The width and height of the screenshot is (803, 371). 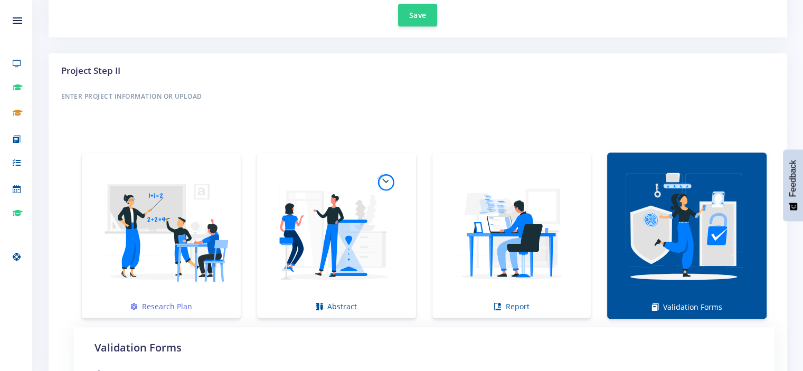 What do you see at coordinates (161, 235) in the screenshot?
I see `a: Research Plan` at bounding box center [161, 235].